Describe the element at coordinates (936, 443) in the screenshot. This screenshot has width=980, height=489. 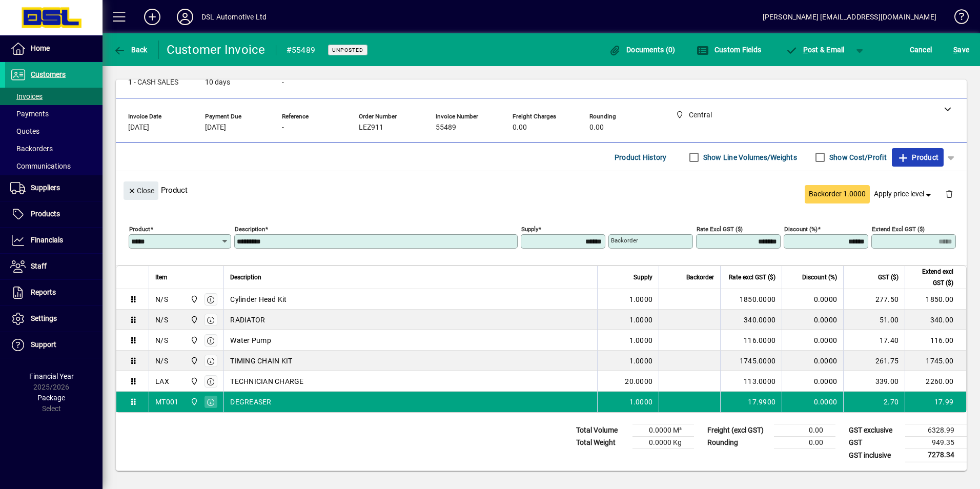
I see `td: 949.35` at that location.